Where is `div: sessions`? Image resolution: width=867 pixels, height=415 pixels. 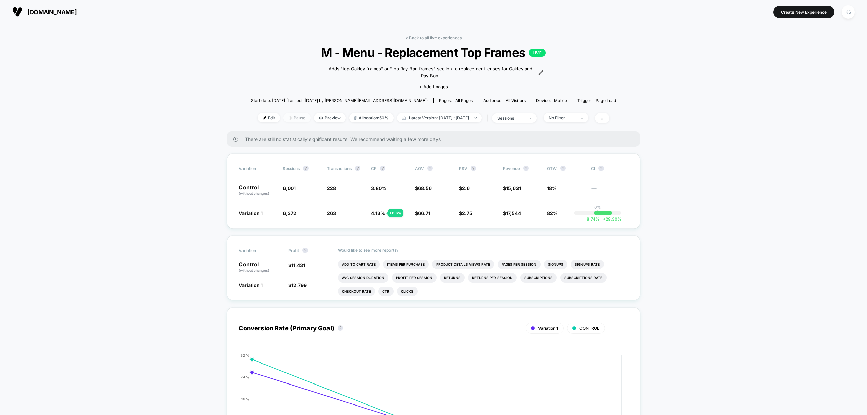 div: sessions is located at coordinates (511, 118).